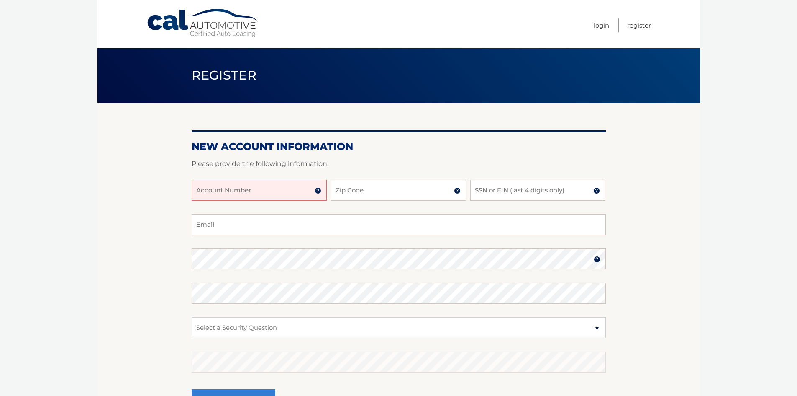 Image resolution: width=797 pixels, height=396 pixels. I want to click on a: Login, so click(601, 25).